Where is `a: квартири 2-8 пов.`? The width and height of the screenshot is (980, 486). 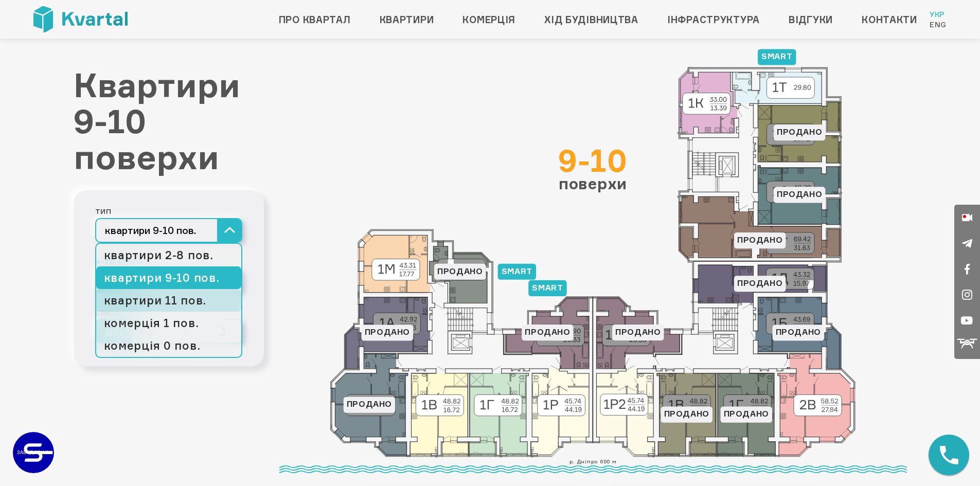 a: квартири 2-8 пов. is located at coordinates (169, 255).